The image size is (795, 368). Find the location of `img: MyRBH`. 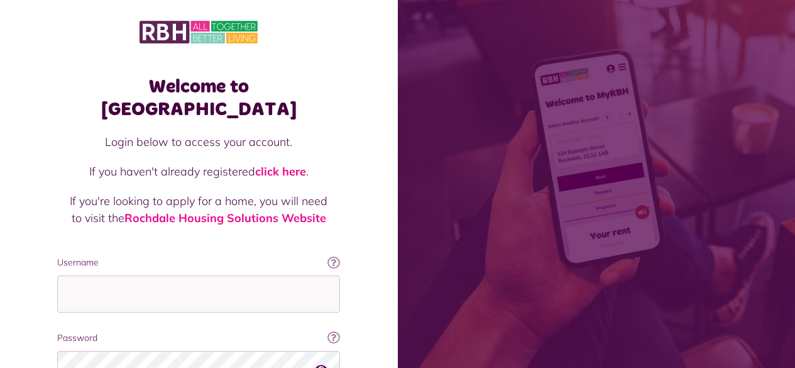

img: MyRBH is located at coordinates (199, 32).